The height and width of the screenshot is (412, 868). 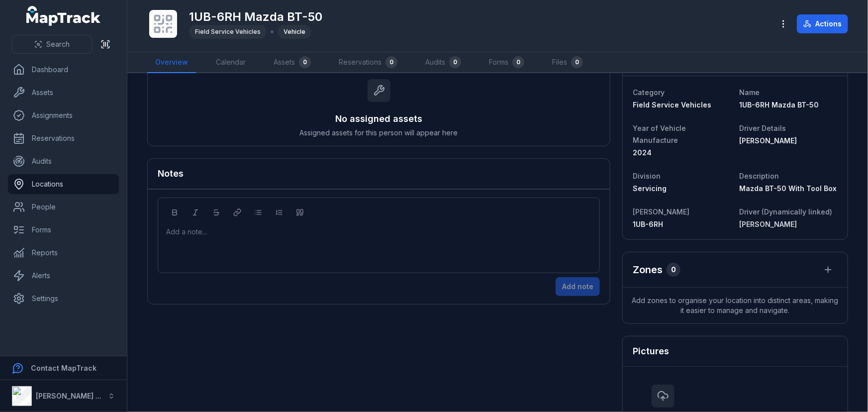 What do you see at coordinates (823, 24) in the screenshot?
I see `button: Actions` at bounding box center [823, 24].